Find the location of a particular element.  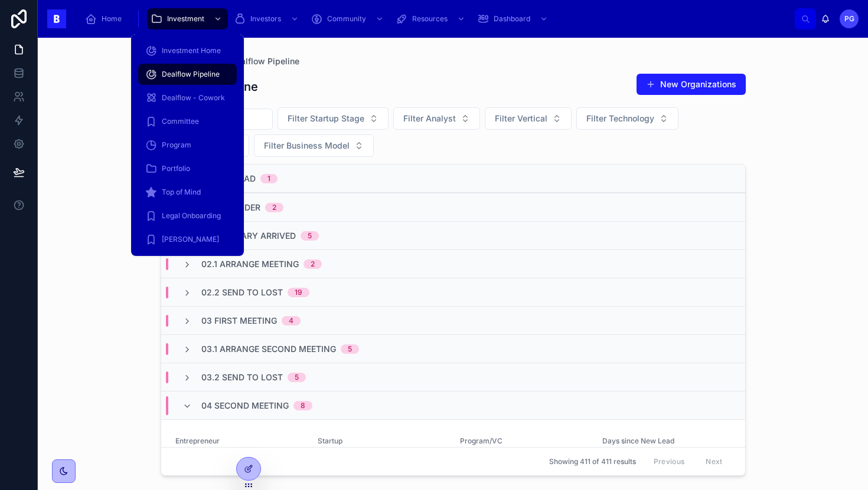

a: Investment is located at coordinates (187, 19).